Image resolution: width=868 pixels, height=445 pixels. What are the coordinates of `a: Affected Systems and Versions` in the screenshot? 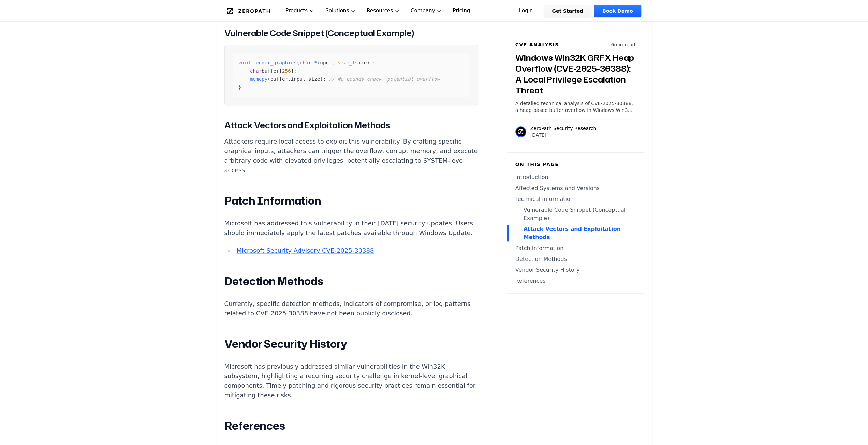 It's located at (575, 188).